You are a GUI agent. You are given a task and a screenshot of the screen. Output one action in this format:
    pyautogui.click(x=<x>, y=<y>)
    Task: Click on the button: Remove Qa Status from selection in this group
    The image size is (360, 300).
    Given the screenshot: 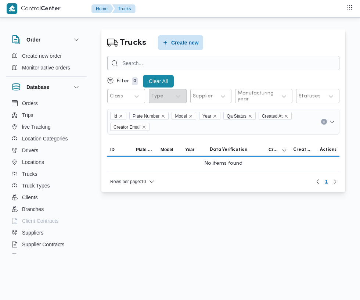 What is the action you would take?
    pyautogui.click(x=250, y=116)
    